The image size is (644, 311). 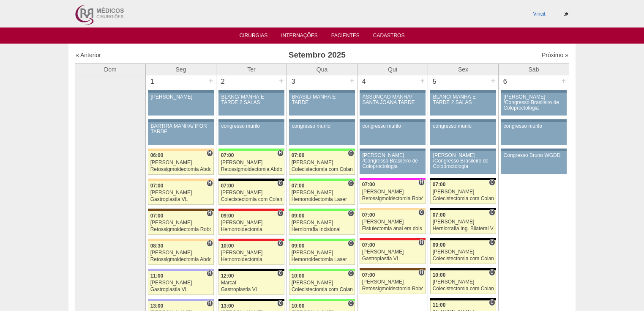 What do you see at coordinates (181, 300) in the screenshot?
I see `div: Key: Christóvão da Gama` at bounding box center [181, 300].